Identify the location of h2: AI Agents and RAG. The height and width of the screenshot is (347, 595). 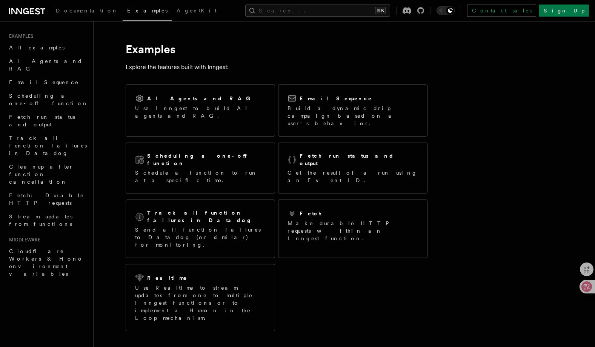
(201, 99).